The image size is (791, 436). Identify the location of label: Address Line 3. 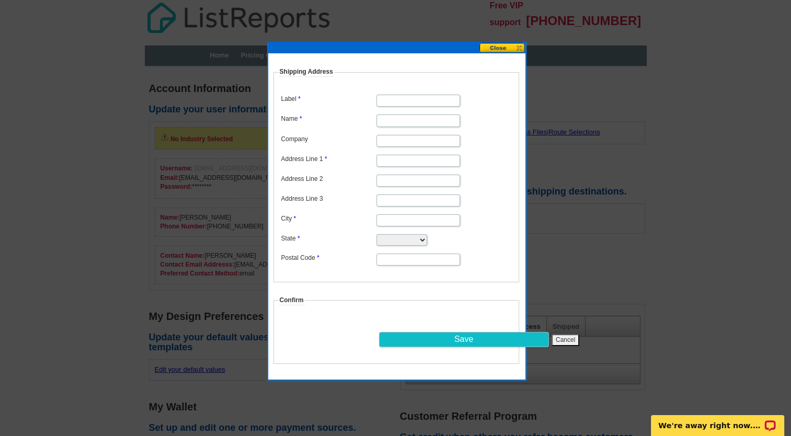
(328, 199).